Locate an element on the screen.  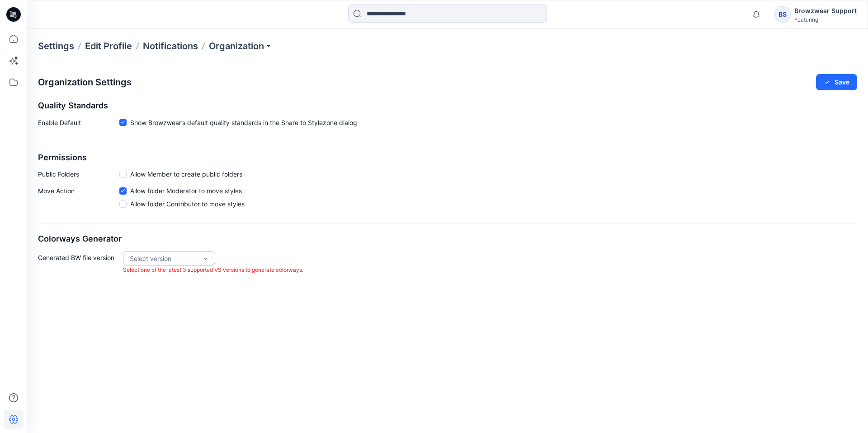
p: Public Folders is located at coordinates (78, 174).